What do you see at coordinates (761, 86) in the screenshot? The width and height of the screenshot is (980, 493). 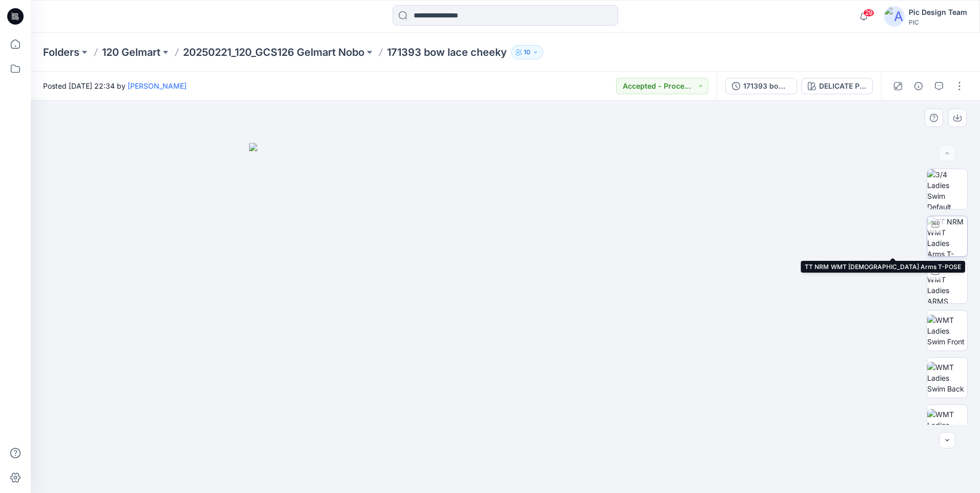 I see `button: 171393 bow lace cheeky` at bounding box center [761, 86].